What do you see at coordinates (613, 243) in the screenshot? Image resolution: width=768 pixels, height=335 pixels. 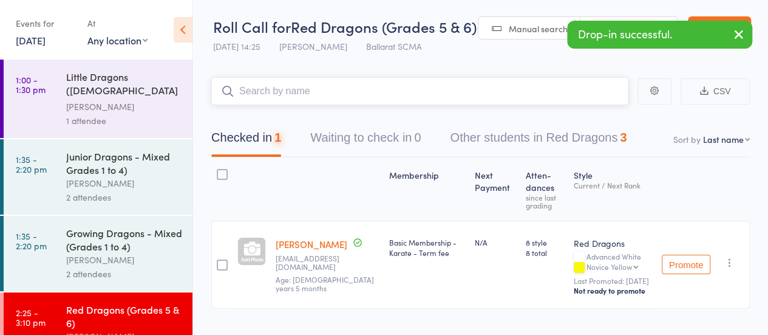 I see `div: Red Dragons` at bounding box center [613, 243].